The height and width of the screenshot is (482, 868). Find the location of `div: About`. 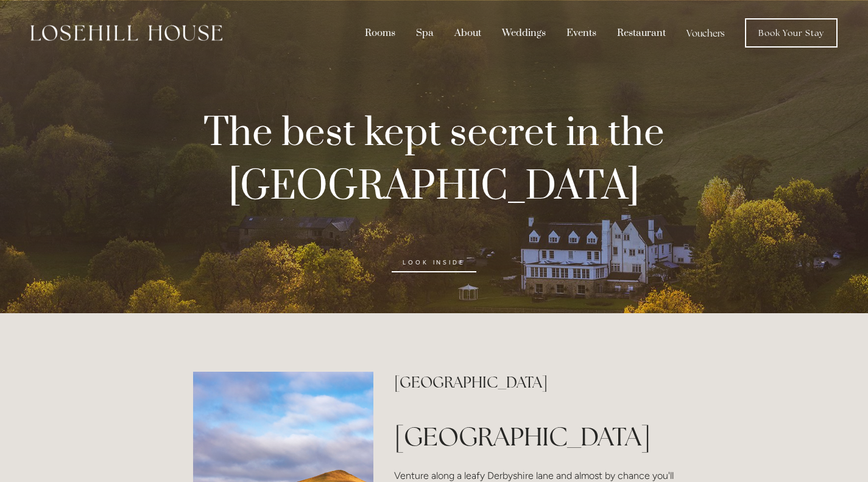

div: About is located at coordinates (468, 33).